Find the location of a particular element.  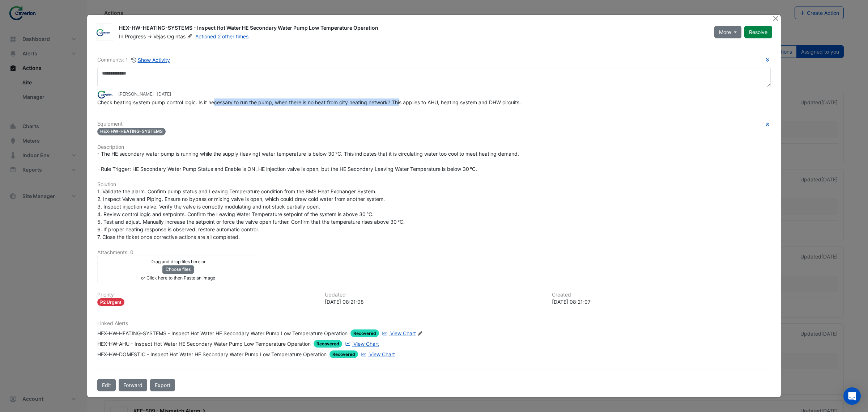

div: Comments: 1 is located at coordinates (134, 60).